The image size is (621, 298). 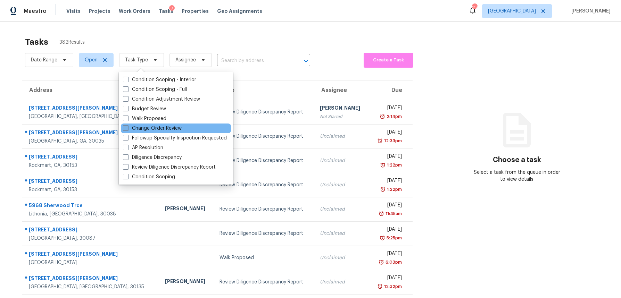 I want to click on span: Properties, so click(x=195, y=11).